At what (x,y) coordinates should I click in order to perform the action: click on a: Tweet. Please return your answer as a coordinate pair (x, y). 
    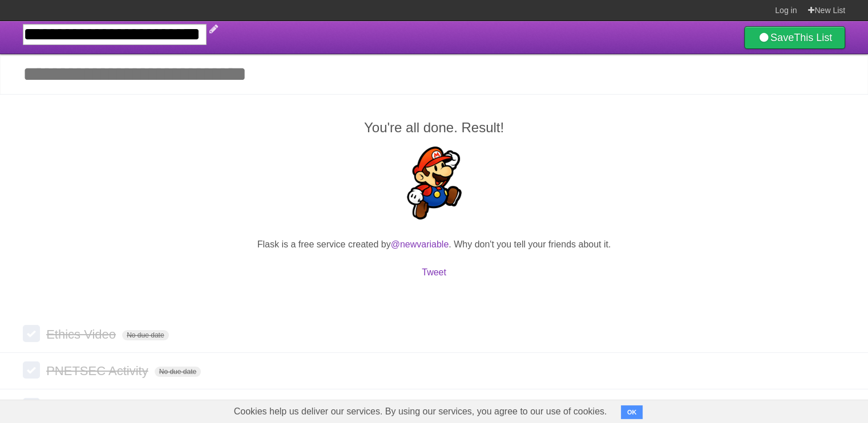
    Looking at the image, I should click on (434, 272).